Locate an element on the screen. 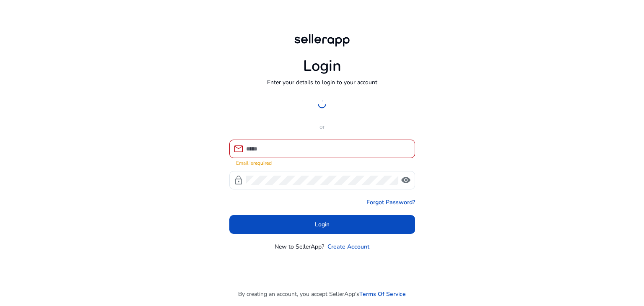 This screenshot has width=644, height=306. p: Enter your details to login to your account is located at coordinates (322, 82).